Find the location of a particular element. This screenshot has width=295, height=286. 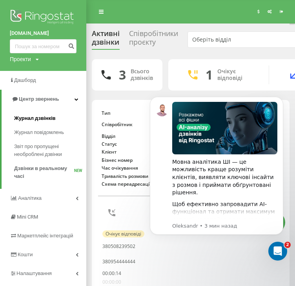

div: Щоб ефективно запровадити AI-функціонал та отримати максимум користі, звертайся прямо зараз до на... is located at coordinates (87, 131).